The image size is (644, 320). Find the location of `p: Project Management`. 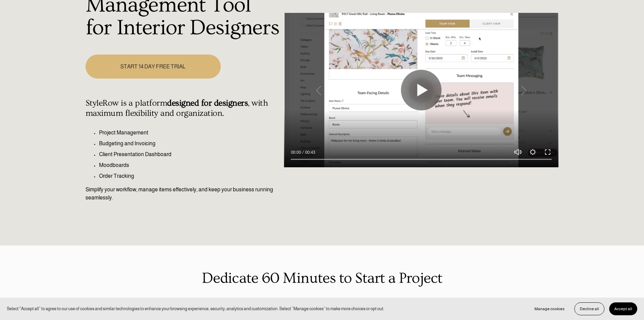

p: Project Management is located at coordinates (190, 133).